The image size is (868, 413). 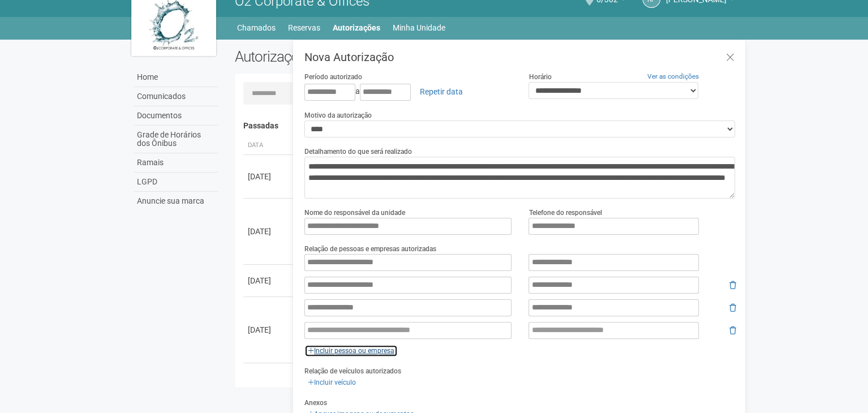 I want to click on a: Documentos, so click(x=176, y=116).